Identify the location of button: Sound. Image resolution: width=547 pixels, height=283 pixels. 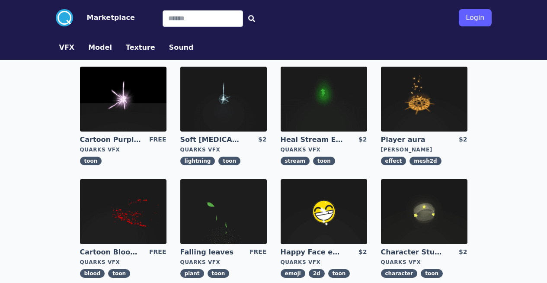
(181, 48).